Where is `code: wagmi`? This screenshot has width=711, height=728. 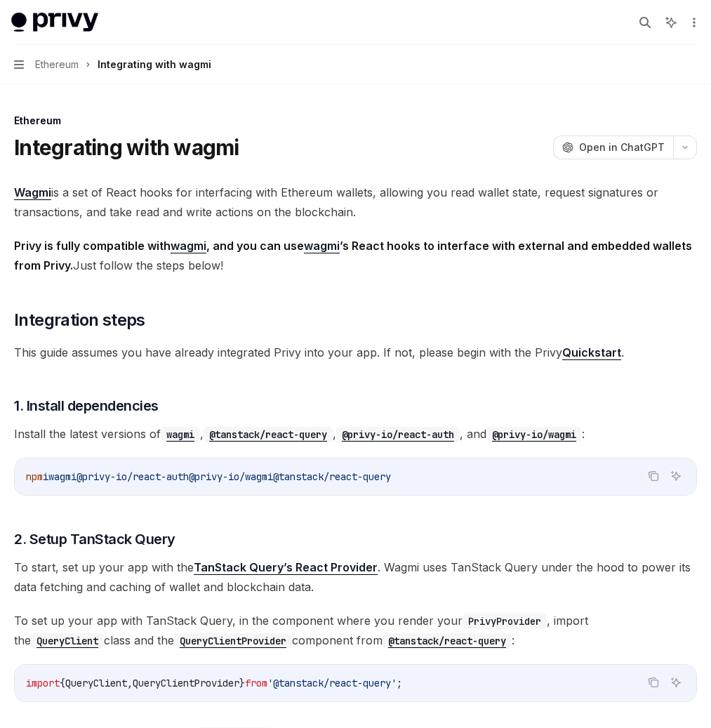
code: wagmi is located at coordinates (180, 435).